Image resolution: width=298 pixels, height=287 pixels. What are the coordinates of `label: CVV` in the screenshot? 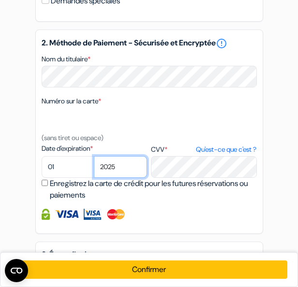 It's located at (204, 150).